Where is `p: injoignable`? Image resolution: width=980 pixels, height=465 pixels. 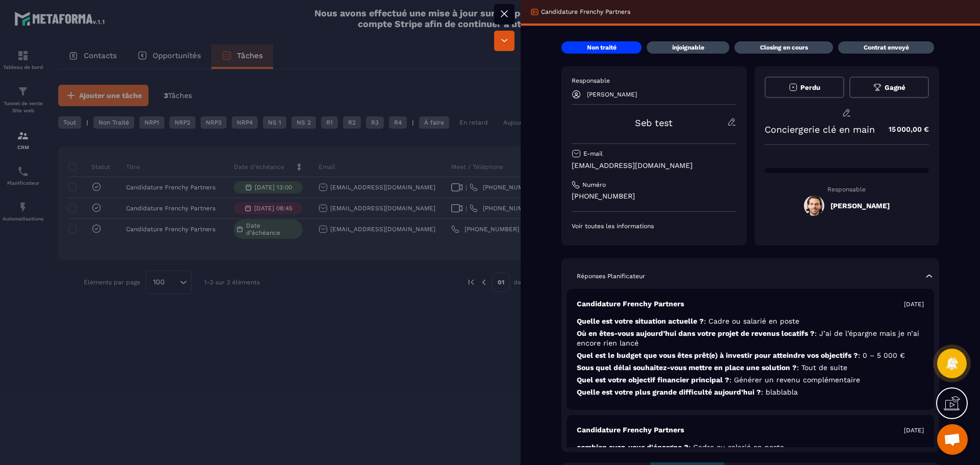
p: injoignable is located at coordinates (688, 47).